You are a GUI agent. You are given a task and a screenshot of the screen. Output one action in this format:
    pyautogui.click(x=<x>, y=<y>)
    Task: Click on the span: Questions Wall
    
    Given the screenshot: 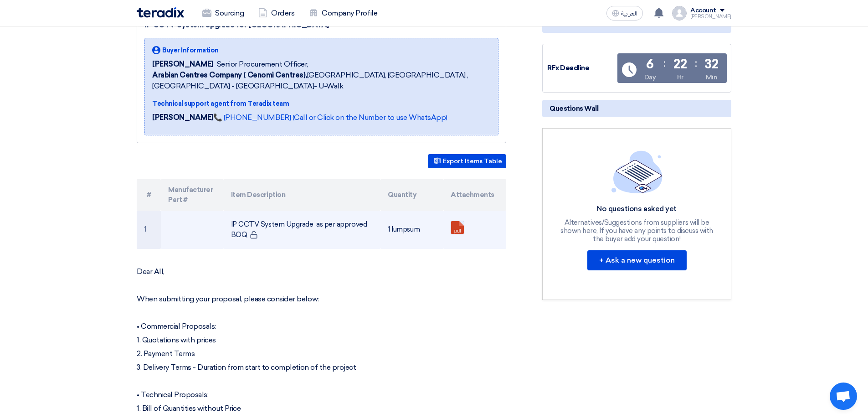 What is the action you would take?
    pyautogui.click(x=573, y=109)
    